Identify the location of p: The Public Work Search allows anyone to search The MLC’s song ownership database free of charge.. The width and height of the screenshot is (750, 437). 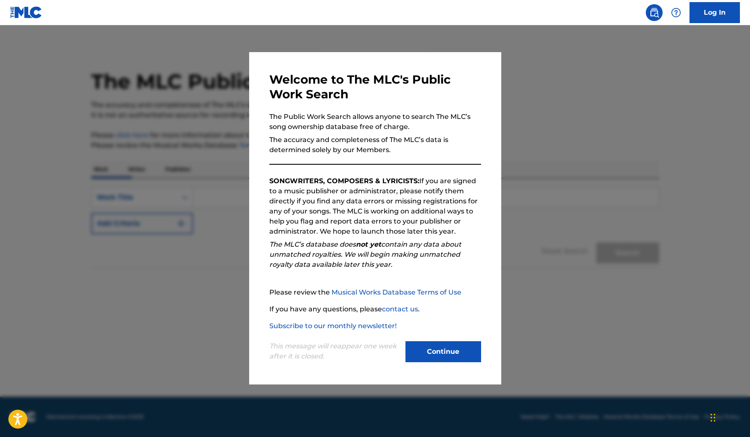
(375, 122).